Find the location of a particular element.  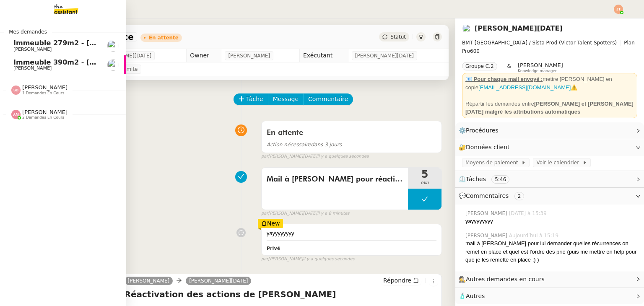

span: En attente is located at coordinates (285, 133).